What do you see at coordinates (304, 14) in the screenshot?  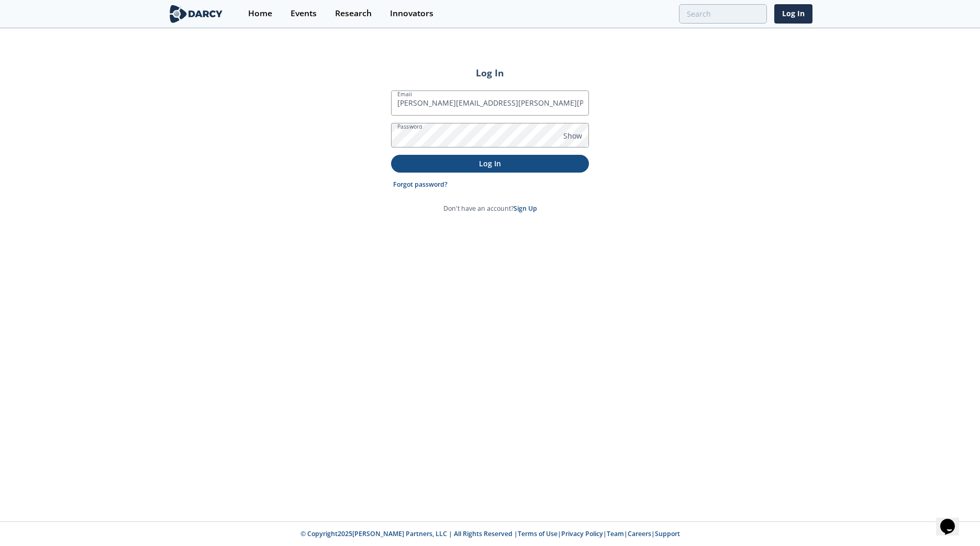 I see `div: Events` at bounding box center [304, 14].